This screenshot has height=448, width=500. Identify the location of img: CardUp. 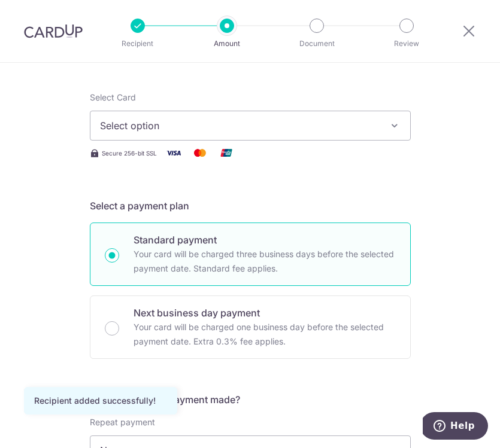
(53, 31).